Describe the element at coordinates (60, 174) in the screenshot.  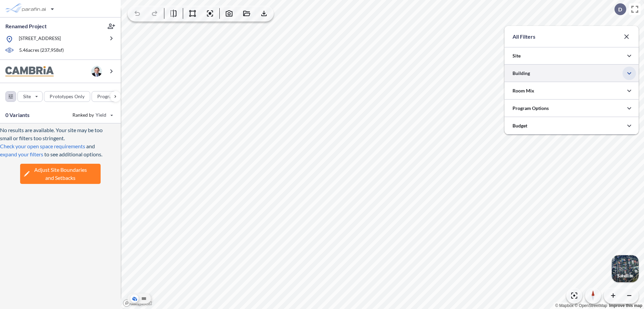
I see `button: Adjust Site Boundariesand Setbacks` at that location.